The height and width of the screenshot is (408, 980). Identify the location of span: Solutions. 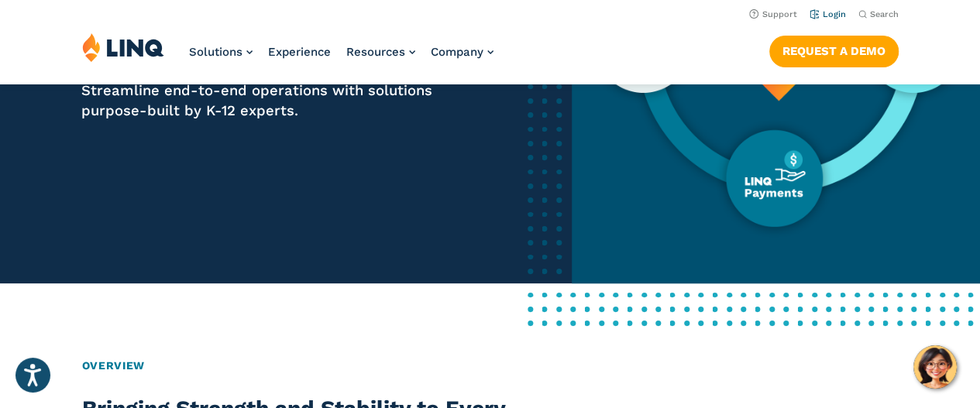
(215, 52).